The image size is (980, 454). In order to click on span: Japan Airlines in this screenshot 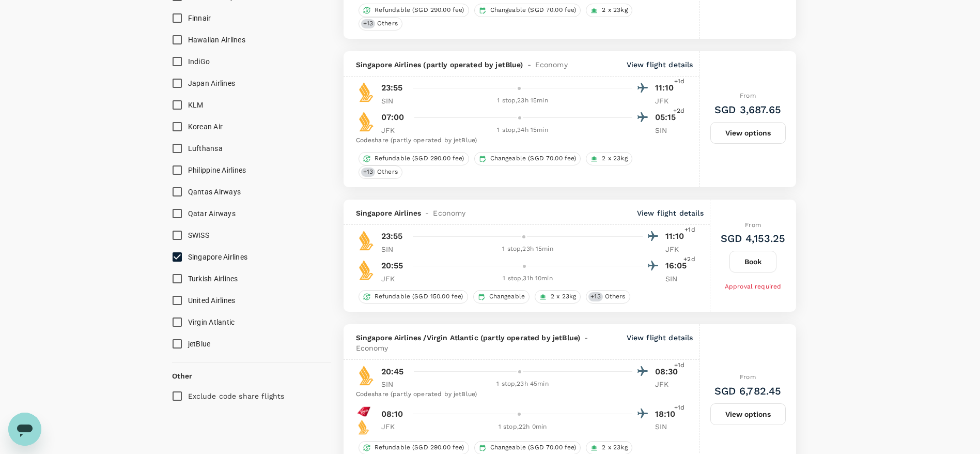, I will do `click(212, 83)`.